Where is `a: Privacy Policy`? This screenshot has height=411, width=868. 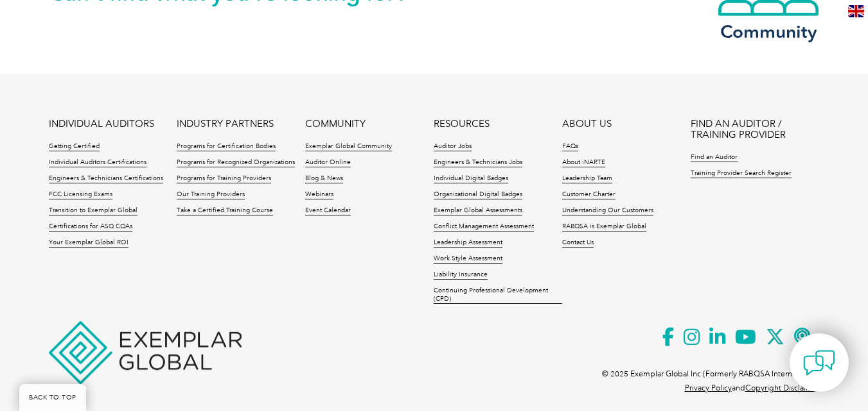
a: Privacy Policy is located at coordinates (708, 388).